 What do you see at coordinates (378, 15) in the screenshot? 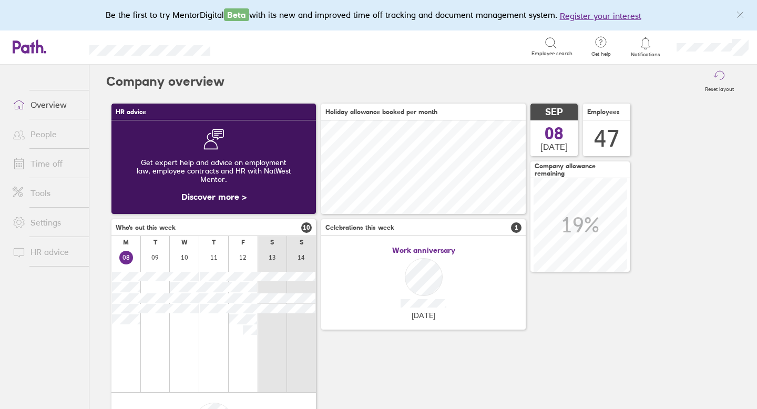
I see `div: Be the first to try MentorDigital with its new and improved time off tracking and document manage...` at bounding box center [378, 15].